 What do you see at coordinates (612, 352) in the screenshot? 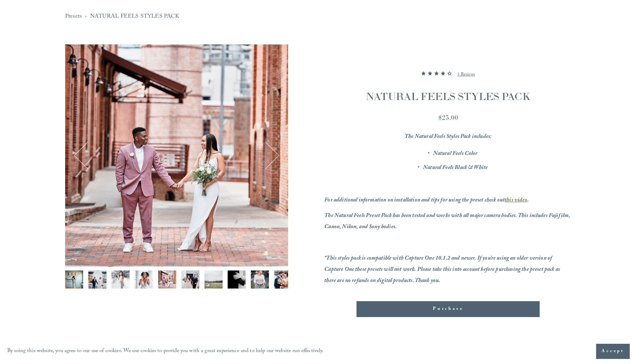
I see `span: Accept` at bounding box center [612, 352].